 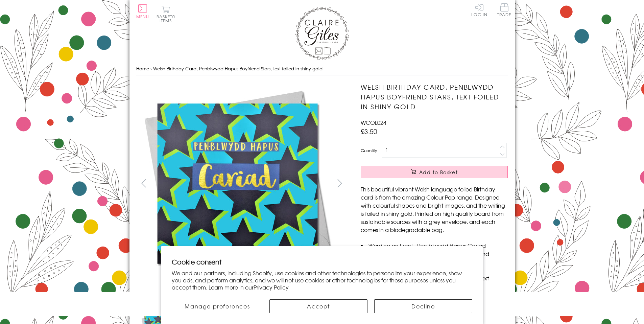 What do you see at coordinates (438, 172) in the screenshot?
I see `span: Add to Basket` at bounding box center [438, 172].